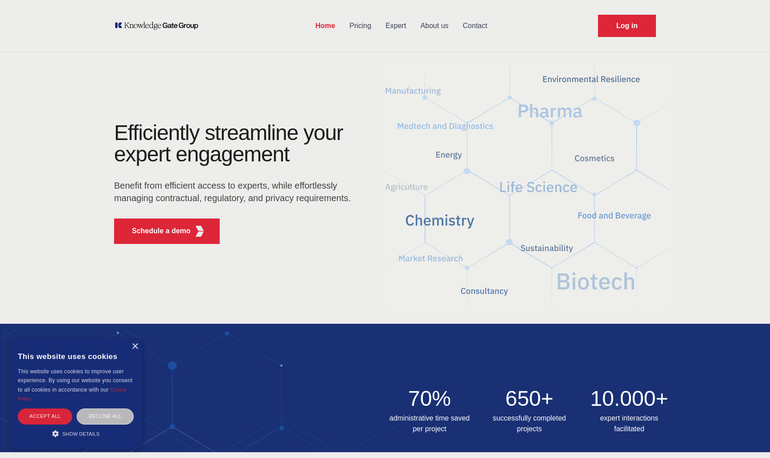  I want to click on a: Pricing, so click(360, 26).